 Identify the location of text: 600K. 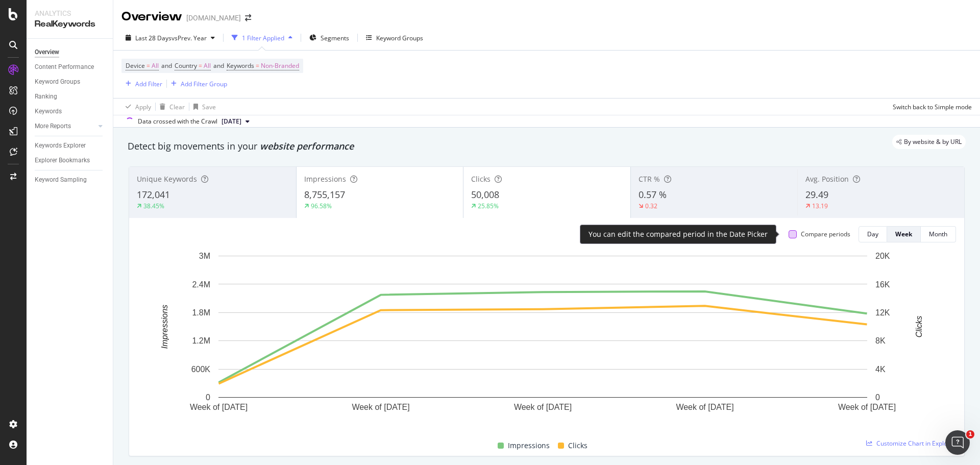
(201, 370).